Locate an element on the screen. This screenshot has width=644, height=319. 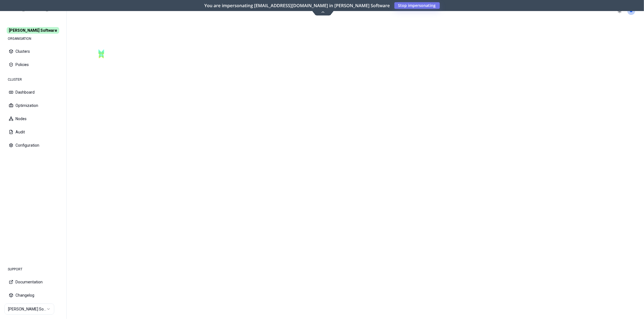
div: SUPPORT is located at coordinates (33, 270).